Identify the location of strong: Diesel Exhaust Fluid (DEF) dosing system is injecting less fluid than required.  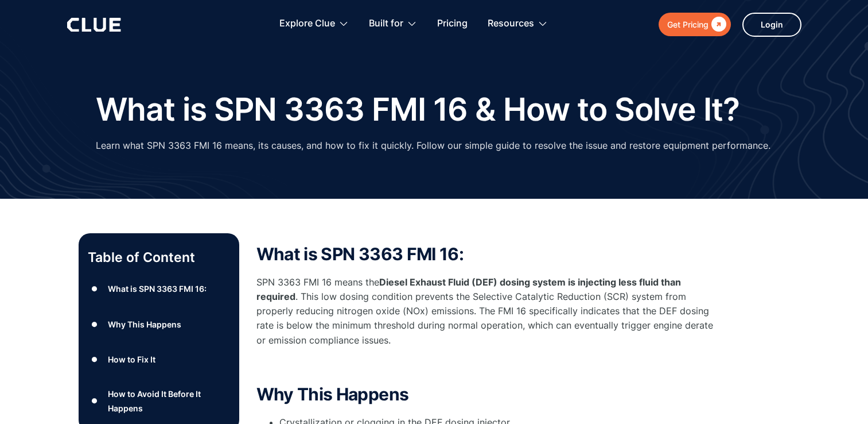
(469, 289).